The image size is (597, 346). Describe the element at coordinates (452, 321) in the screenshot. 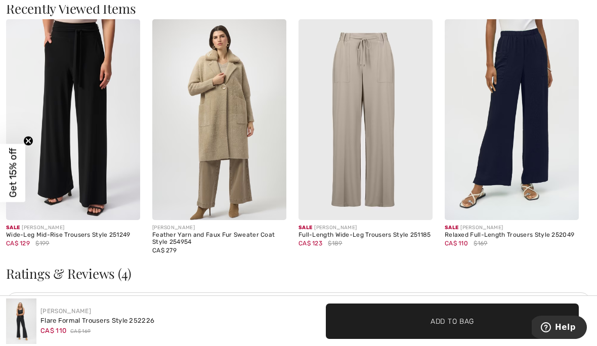

I see `button: Add to Bag` at that location.